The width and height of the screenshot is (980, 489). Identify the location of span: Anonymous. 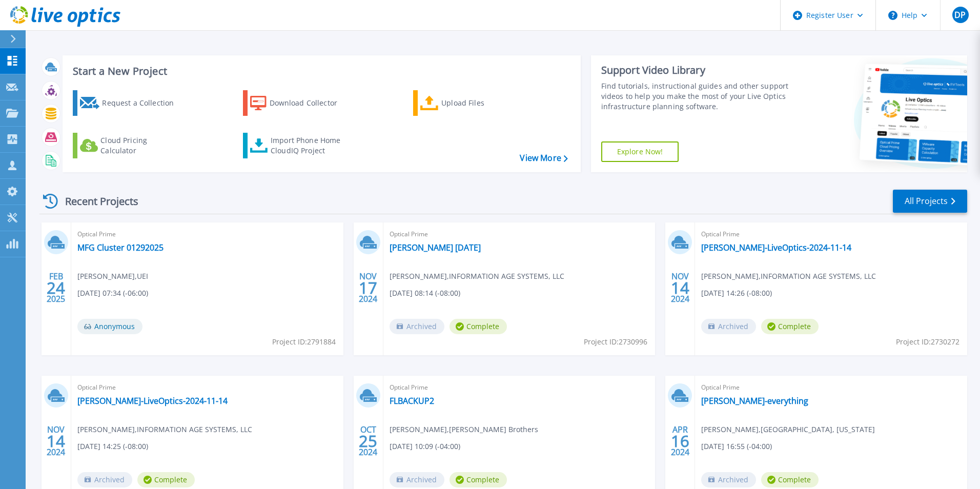
(110, 326).